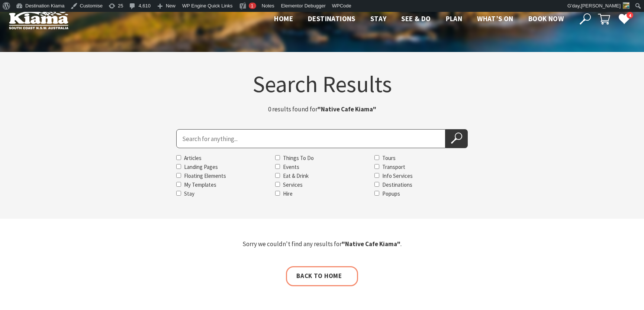 The image size is (644, 310). I want to click on nav: Main Menu, so click(418, 19).